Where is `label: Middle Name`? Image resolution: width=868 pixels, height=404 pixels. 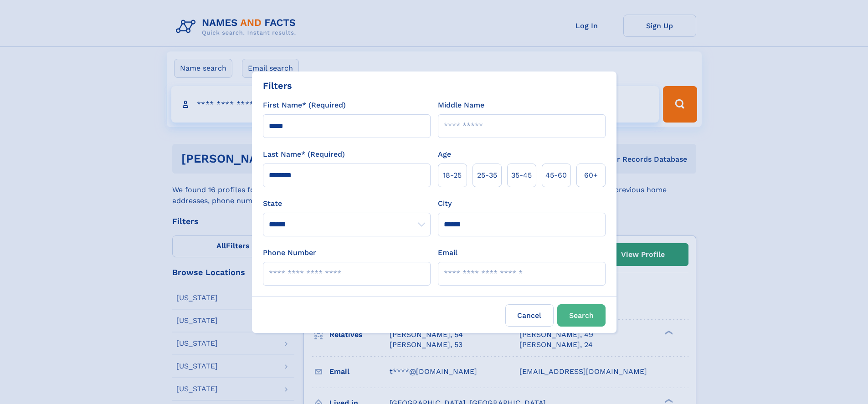 label: Middle Name is located at coordinates (461, 105).